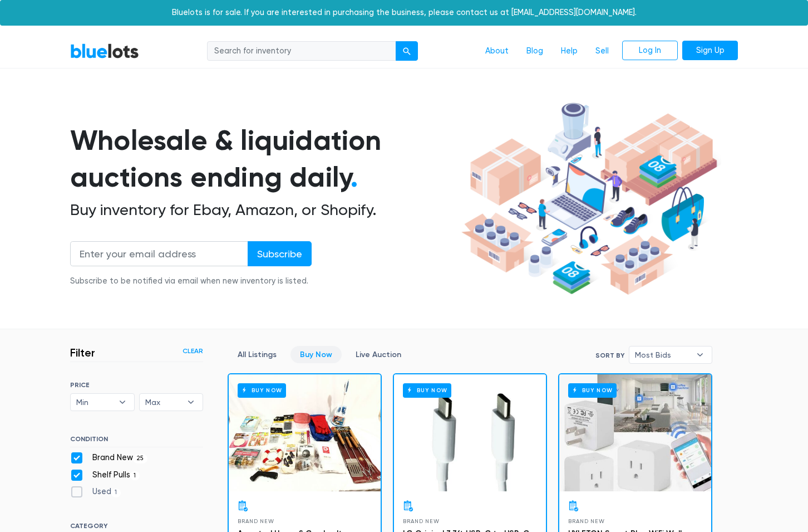  Describe the element at coordinates (264, 159) in the screenshot. I see `h1: Wholesale & liquidation auctions ending daily` at that location.